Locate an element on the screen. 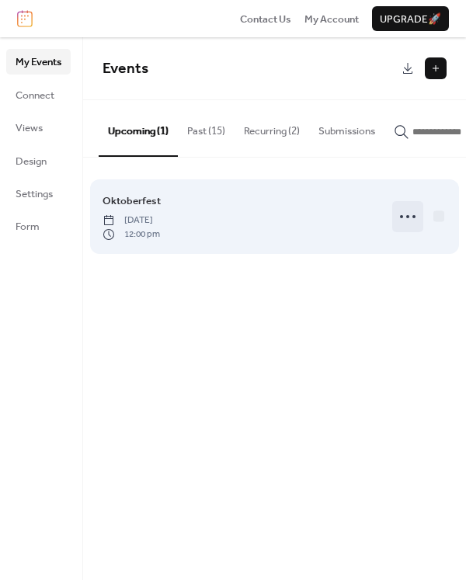  a: Contact Us is located at coordinates (266, 19).